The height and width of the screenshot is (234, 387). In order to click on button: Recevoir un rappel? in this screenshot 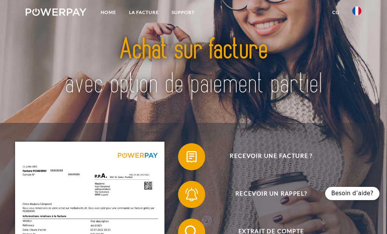, I will do `click(266, 195)`.